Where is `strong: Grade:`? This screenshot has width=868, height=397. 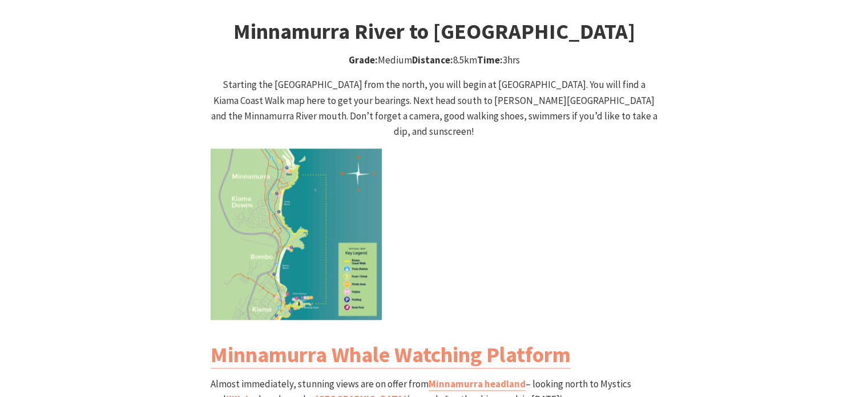 strong: Grade: is located at coordinates (363, 60).